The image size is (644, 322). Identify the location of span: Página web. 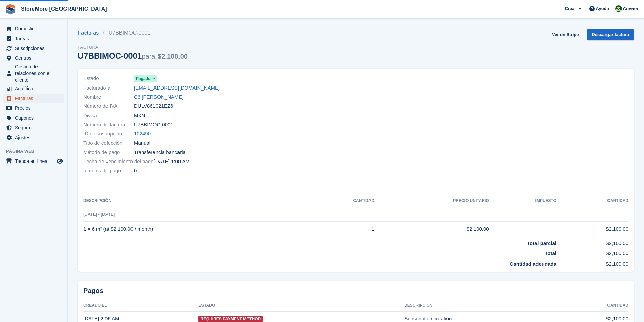
(37, 151).